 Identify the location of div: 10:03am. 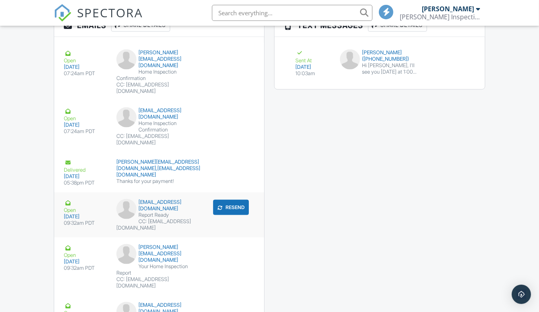
(313, 74).